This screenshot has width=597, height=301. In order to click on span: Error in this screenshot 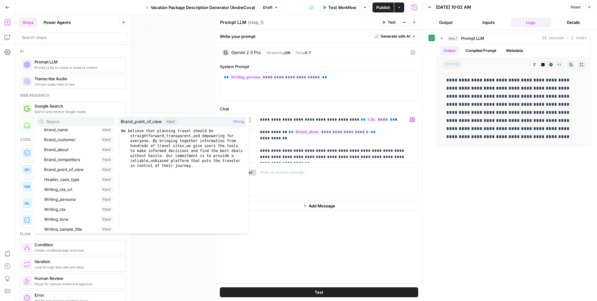, I will do `click(78, 295)`.